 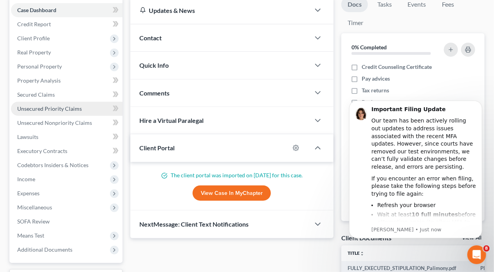 I want to click on span: Means Test, so click(x=31, y=235).